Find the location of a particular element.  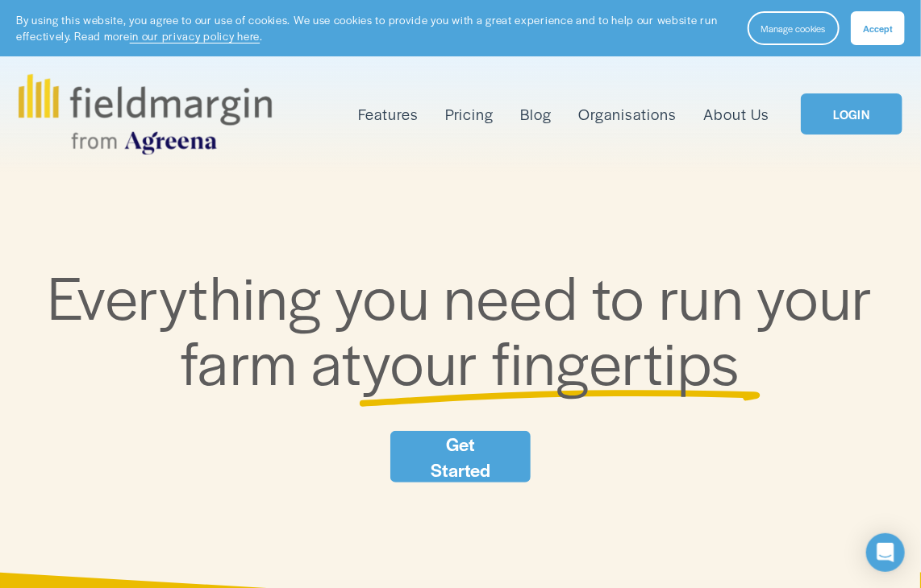

span: Features is located at coordinates (388, 115).